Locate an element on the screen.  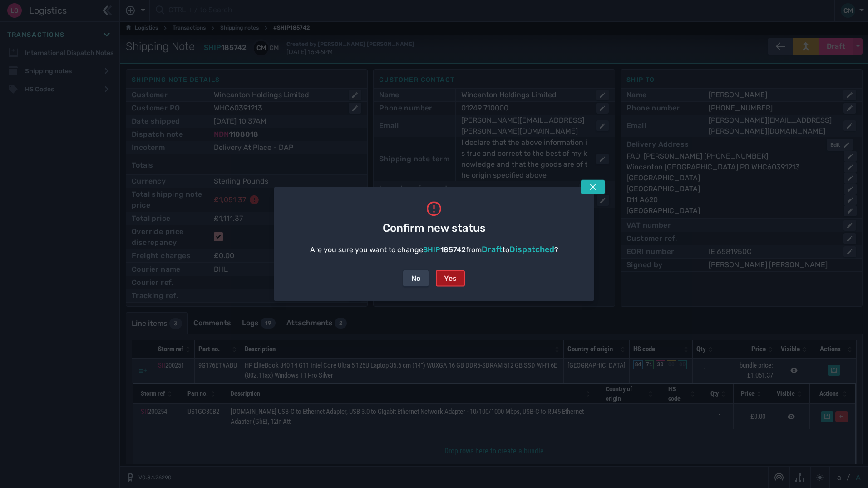
div: Are you sure you want to change from to ? is located at coordinates (434, 249).